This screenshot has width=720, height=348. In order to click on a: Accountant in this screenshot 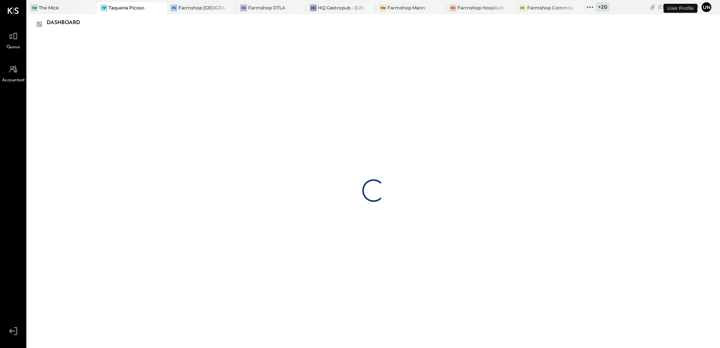, I will do `click(13, 73)`.